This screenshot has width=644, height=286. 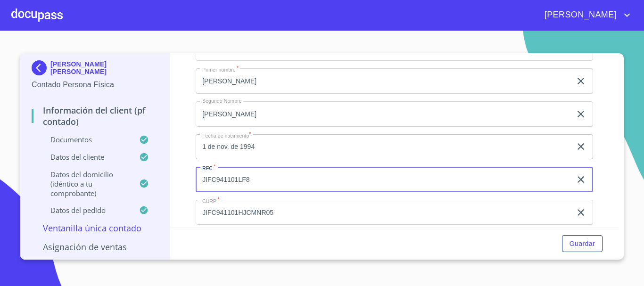 I want to click on p: Documentos, so click(x=85, y=139).